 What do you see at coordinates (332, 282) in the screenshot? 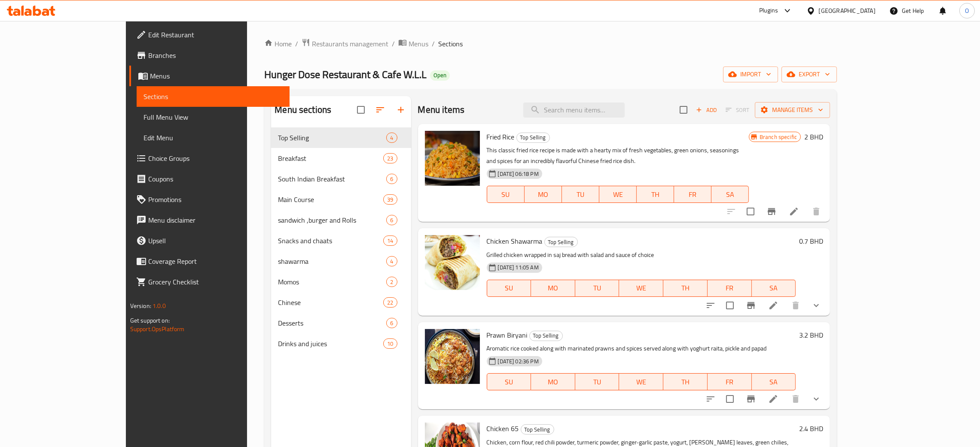
I see `span: Momos` at bounding box center [332, 282].